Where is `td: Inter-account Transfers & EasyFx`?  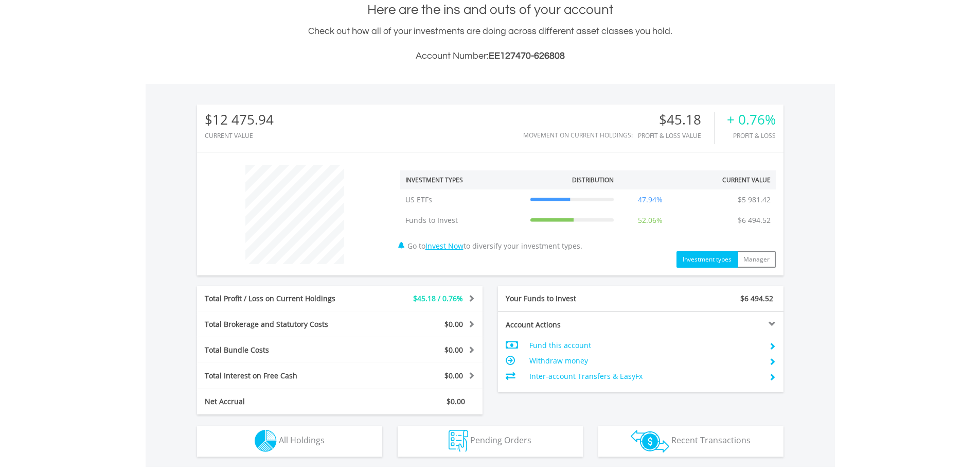 td: Inter-account Transfers & EasyFx is located at coordinates (644, 376).